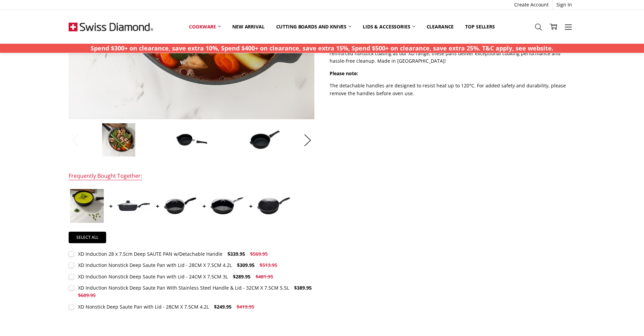  I want to click on a: New arrival, so click(248, 27).